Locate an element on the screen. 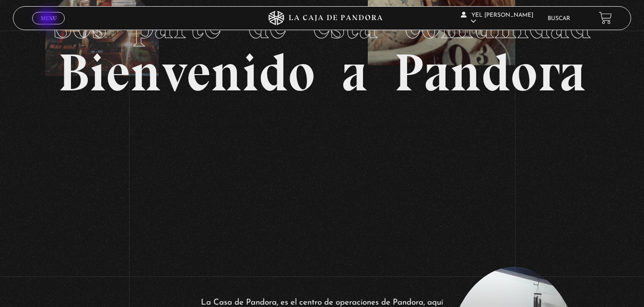 The height and width of the screenshot is (307, 644). span: Cerrar is located at coordinates (48, 27).